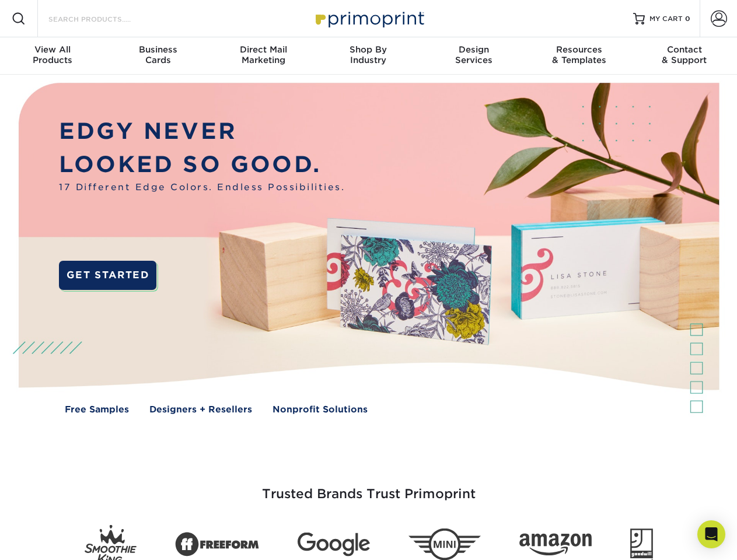  Describe the element at coordinates (641, 544) in the screenshot. I see `img: Goodwill` at that location.